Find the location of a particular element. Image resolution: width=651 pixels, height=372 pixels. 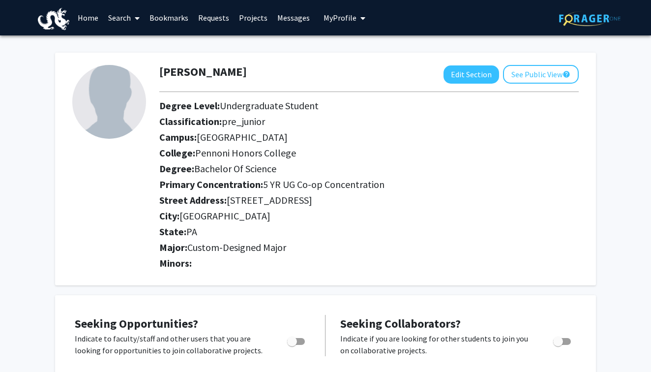

h2: Classification: is located at coordinates (369, 122).